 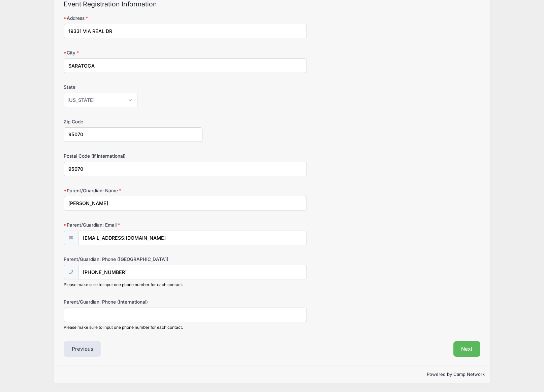 I want to click on h2: Event Registration Information, so click(x=272, y=4).